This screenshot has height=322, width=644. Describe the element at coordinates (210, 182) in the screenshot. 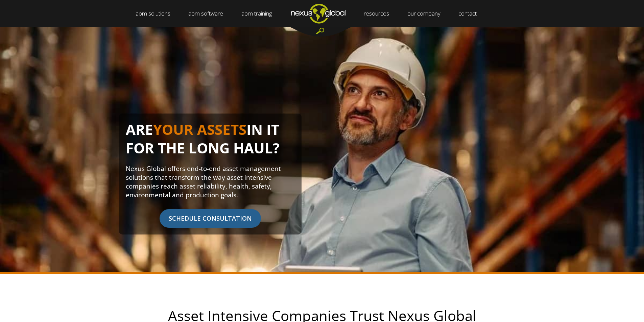

I see `p: Nexus Global offers end-to-end asset management solutions that transform the way asset intensive ...` at that location.